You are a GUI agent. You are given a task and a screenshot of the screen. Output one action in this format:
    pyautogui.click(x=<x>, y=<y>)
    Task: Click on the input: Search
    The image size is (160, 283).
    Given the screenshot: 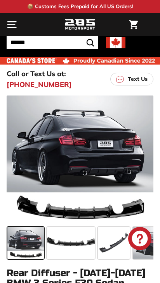 What is the action you would take?
    pyautogui.click(x=52, y=43)
    